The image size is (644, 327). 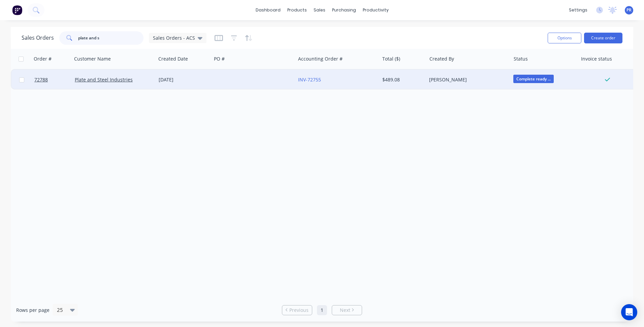 What do you see at coordinates (41, 80) in the screenshot?
I see `span: 72788` at bounding box center [41, 80].